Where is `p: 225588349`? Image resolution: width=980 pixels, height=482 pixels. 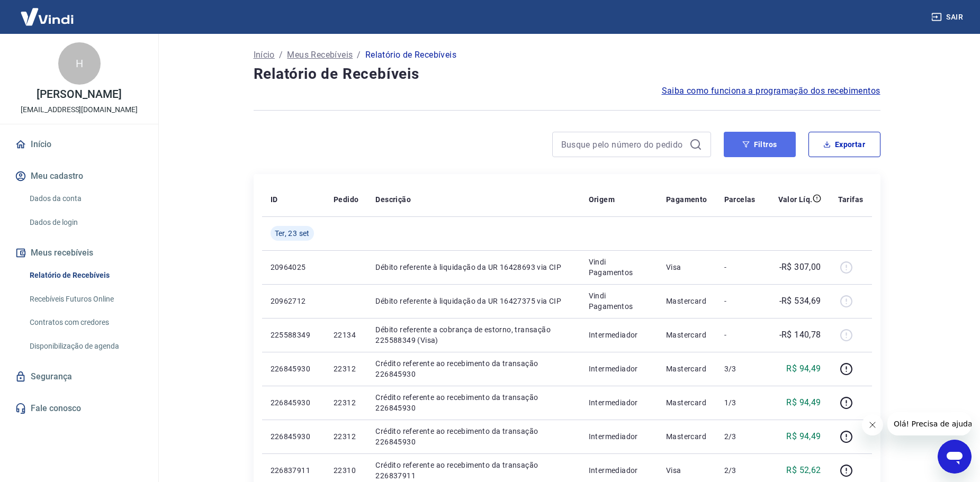
p: 225588349 is located at coordinates (293, 335).